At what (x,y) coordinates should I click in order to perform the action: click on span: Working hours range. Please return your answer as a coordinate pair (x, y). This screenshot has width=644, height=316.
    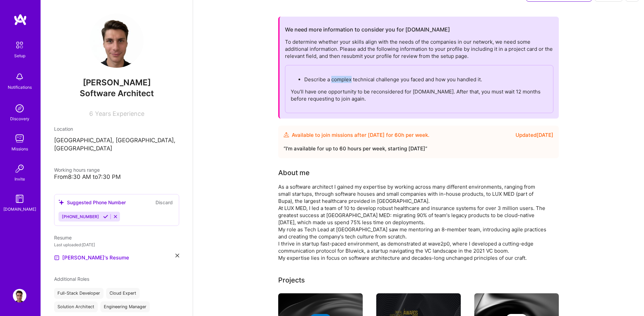
    Looking at the image, I should click on (77, 170).